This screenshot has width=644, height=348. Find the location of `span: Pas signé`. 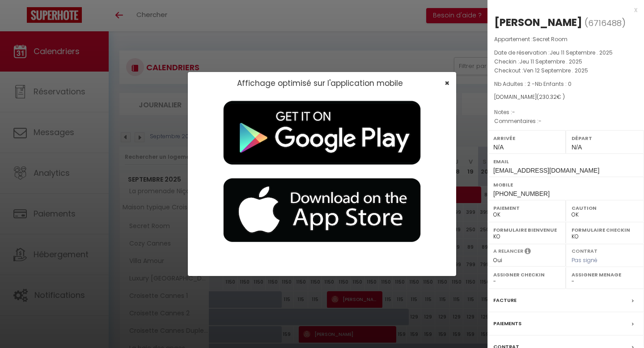

span: Pas signé is located at coordinates (585, 260).